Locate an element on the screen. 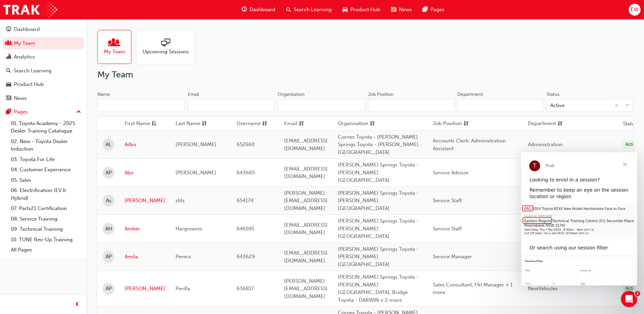 The width and height of the screenshot is (644, 314). div: Or search using our session filter is located at coordinates (58, 96).